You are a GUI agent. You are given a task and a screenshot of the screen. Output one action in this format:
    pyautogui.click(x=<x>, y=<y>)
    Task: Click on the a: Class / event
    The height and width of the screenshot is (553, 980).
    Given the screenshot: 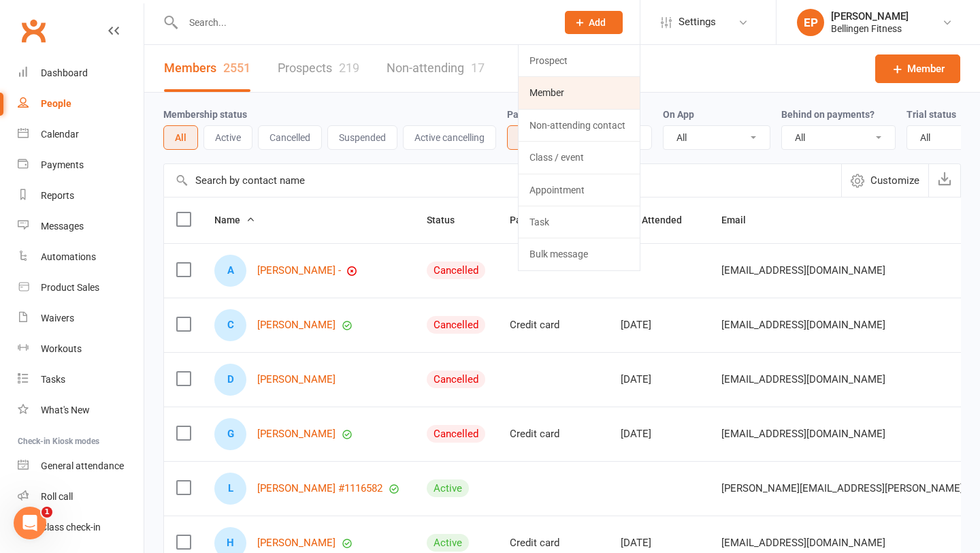 What is the action you would take?
    pyautogui.click(x=580, y=157)
    